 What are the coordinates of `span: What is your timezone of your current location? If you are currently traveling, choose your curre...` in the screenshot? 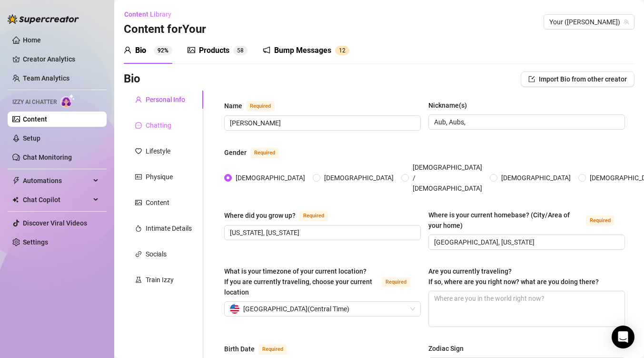 It's located at (298, 282).